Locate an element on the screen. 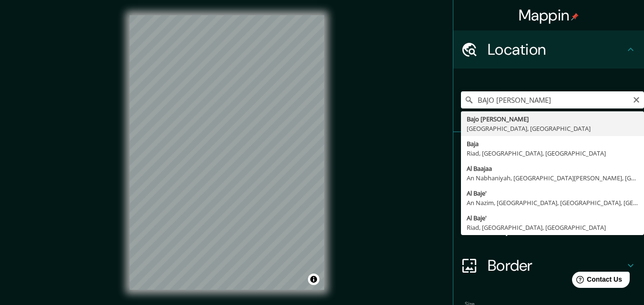 This screenshot has width=644, height=305. div: Pins is located at coordinates (549, 151).